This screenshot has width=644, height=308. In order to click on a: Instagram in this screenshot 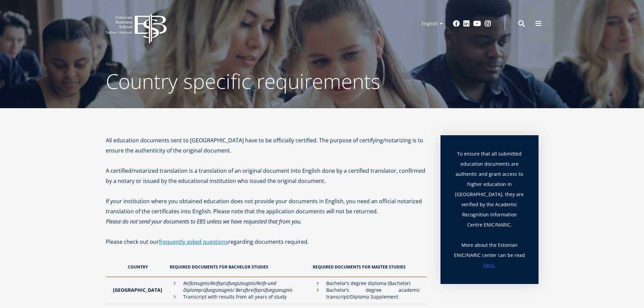, I will do `click(488, 24)`.